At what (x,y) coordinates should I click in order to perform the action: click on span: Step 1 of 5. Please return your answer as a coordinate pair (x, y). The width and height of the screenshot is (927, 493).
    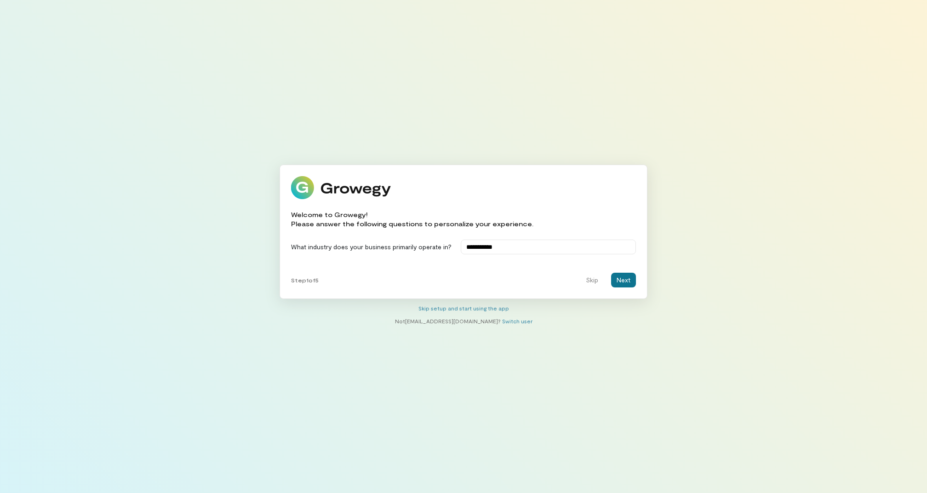
    Looking at the image, I should click on (305, 280).